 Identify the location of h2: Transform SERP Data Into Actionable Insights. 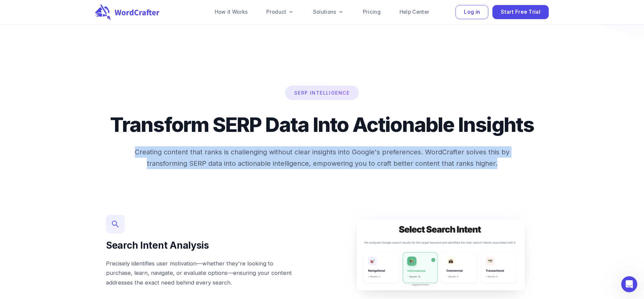
(322, 120).